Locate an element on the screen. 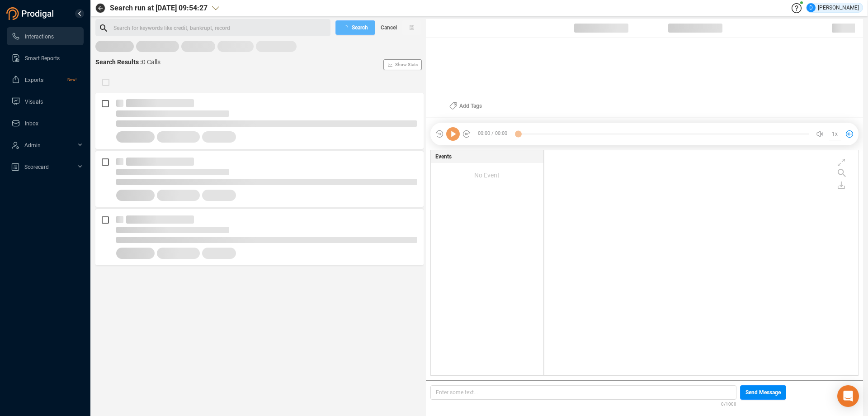  li: Visuals is located at coordinates (45, 101).